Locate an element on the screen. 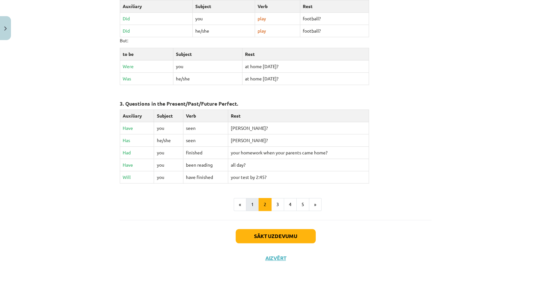 The width and height of the screenshot is (551, 281). button: Aizvērt is located at coordinates (276, 258).